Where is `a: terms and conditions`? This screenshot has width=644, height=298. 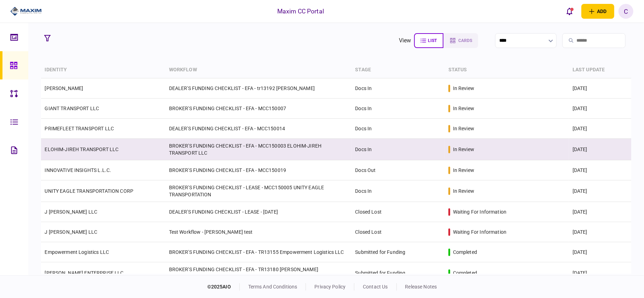
a: terms and conditions is located at coordinates (273, 287).